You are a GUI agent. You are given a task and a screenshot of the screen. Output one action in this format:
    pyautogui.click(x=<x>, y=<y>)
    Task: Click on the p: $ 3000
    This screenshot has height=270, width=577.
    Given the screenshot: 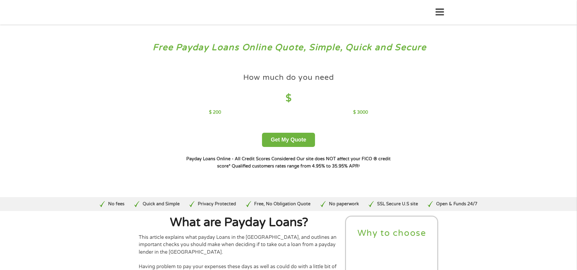 What is the action you would take?
    pyautogui.click(x=360, y=113)
    